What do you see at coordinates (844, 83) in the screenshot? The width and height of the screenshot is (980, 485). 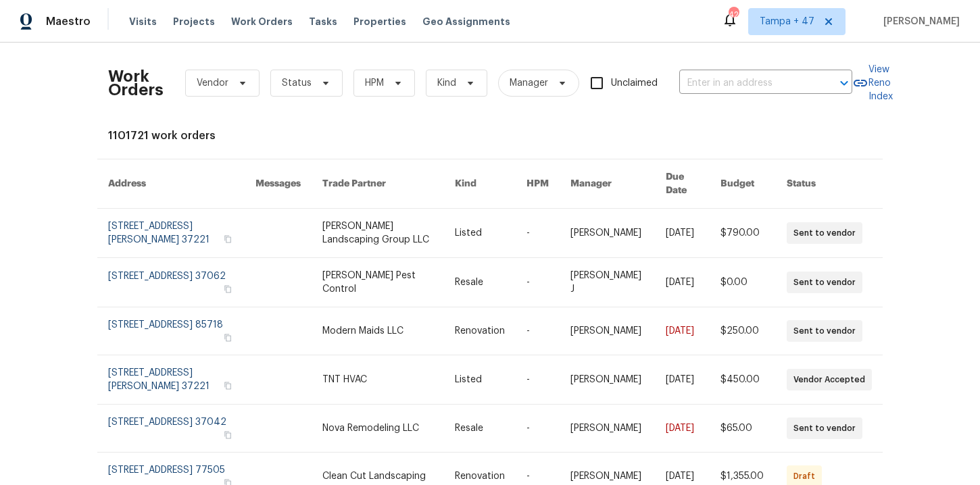 I see `button: Open` at bounding box center [844, 83].